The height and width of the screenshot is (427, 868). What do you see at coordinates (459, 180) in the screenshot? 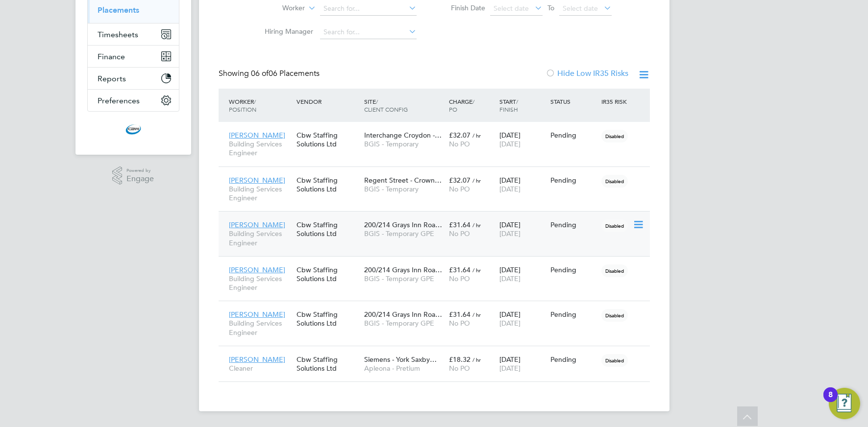
I see `span: £32.07` at bounding box center [459, 180].